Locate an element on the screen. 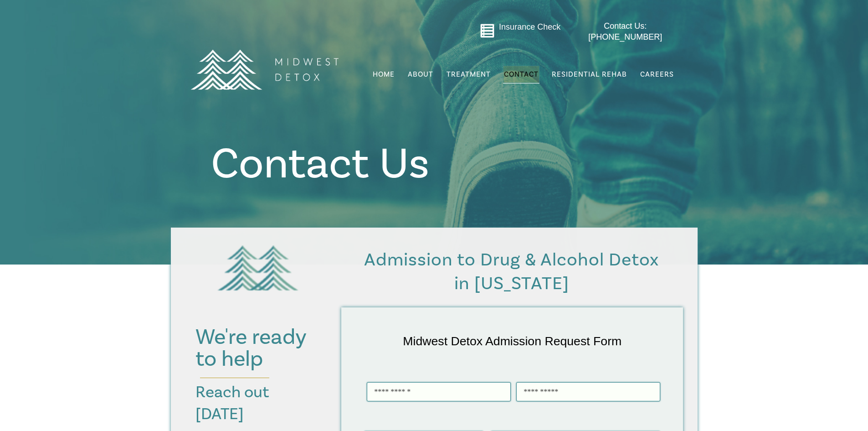 The image size is (868, 431). img: MD Logo Horitzontal white-01 (1) (1) is located at coordinates (265, 69).